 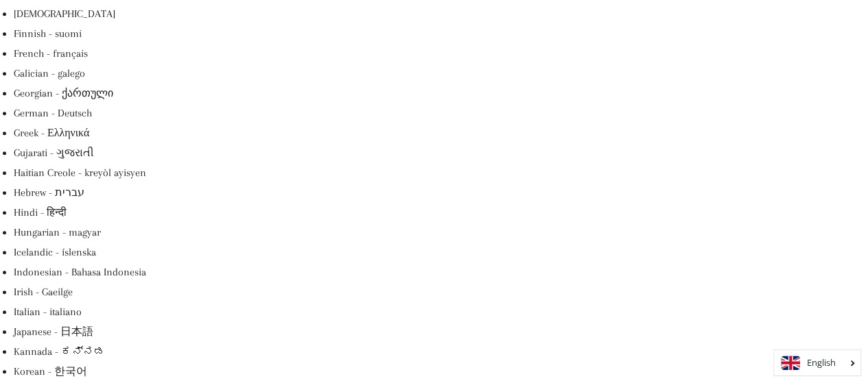 What do you see at coordinates (79, 172) in the screenshot?
I see `a: Haitian Creole - kreyòl ayisyen` at bounding box center [79, 172].